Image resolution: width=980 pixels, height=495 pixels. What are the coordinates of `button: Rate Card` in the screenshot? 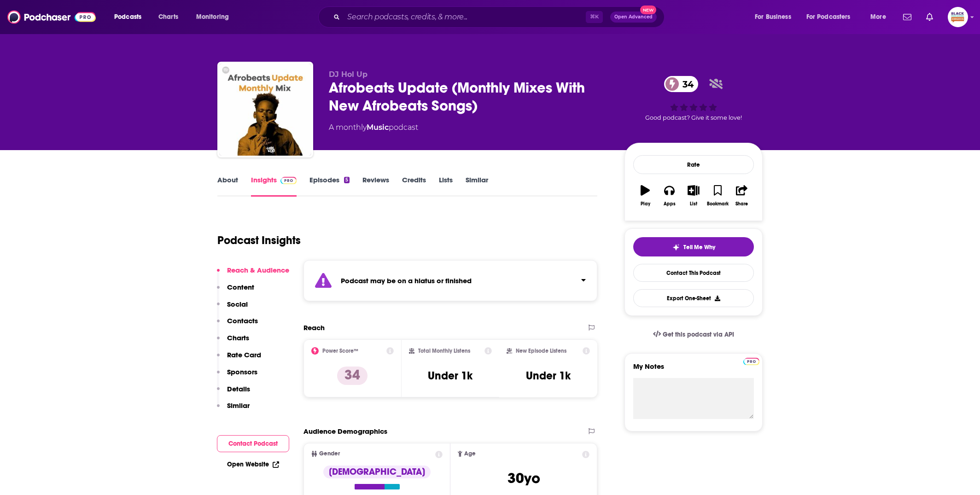 It's located at (239, 359).